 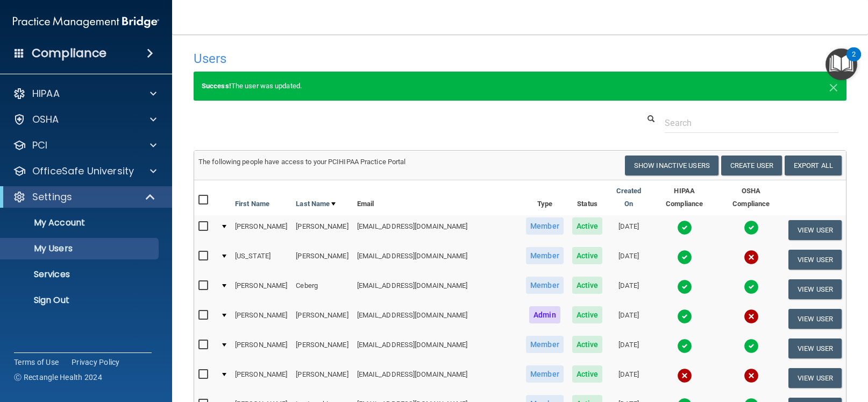 I want to click on a: HIPAA, so click(x=84, y=93).